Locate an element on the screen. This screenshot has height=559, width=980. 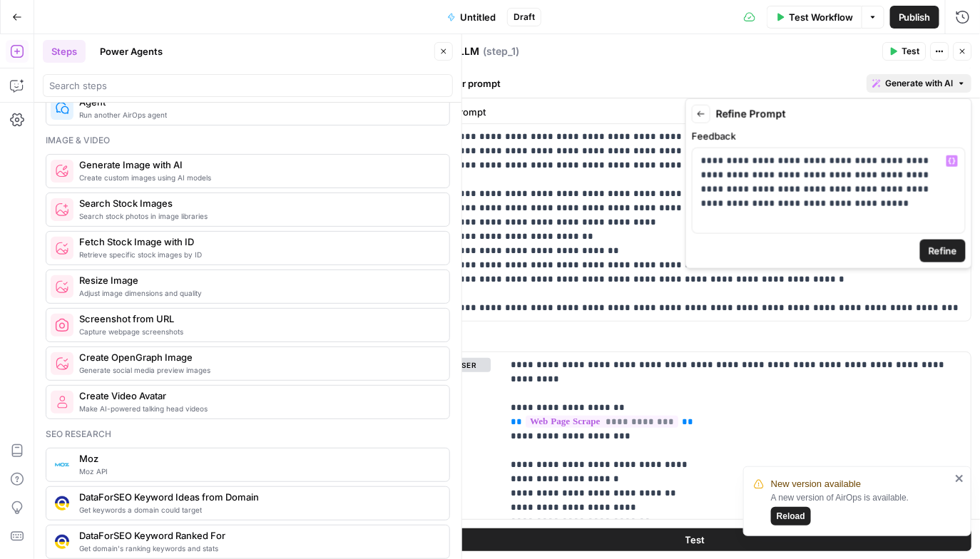
span: Search stock photos in image libraries is located at coordinates (258, 216).